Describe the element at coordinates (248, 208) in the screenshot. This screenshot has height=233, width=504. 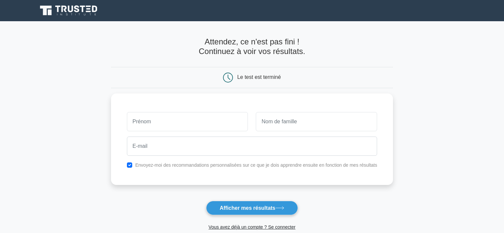
I see `font: Afficher mes résultats` at that location.